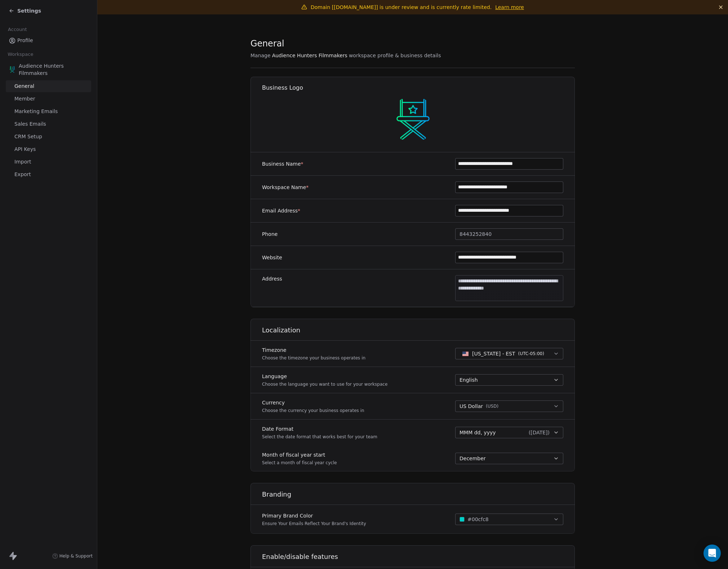 The width and height of the screenshot is (728, 569). What do you see at coordinates (712, 553) in the screenshot?
I see `div: Open Intercom Messenger` at bounding box center [712, 553].